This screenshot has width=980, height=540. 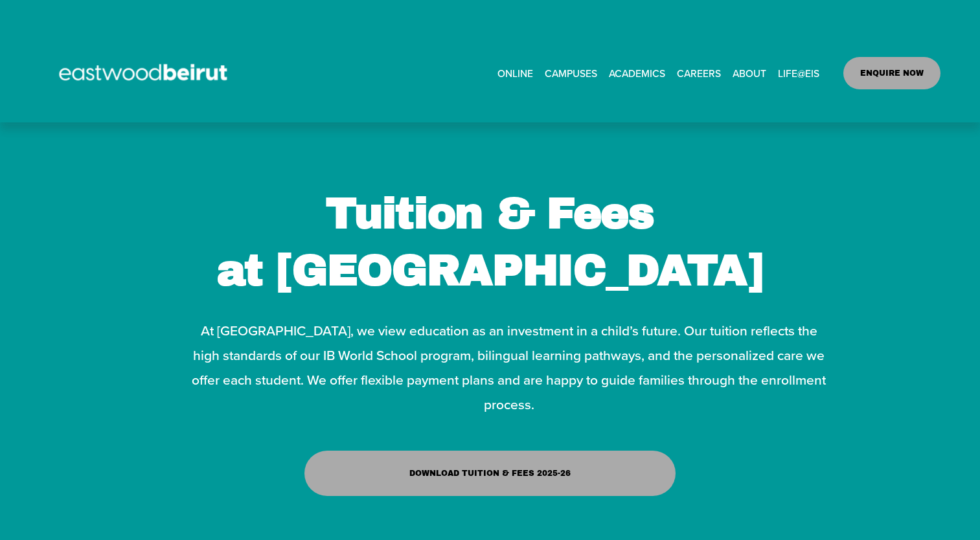 What do you see at coordinates (699, 72) in the screenshot?
I see `a: CAREERS` at bounding box center [699, 72].